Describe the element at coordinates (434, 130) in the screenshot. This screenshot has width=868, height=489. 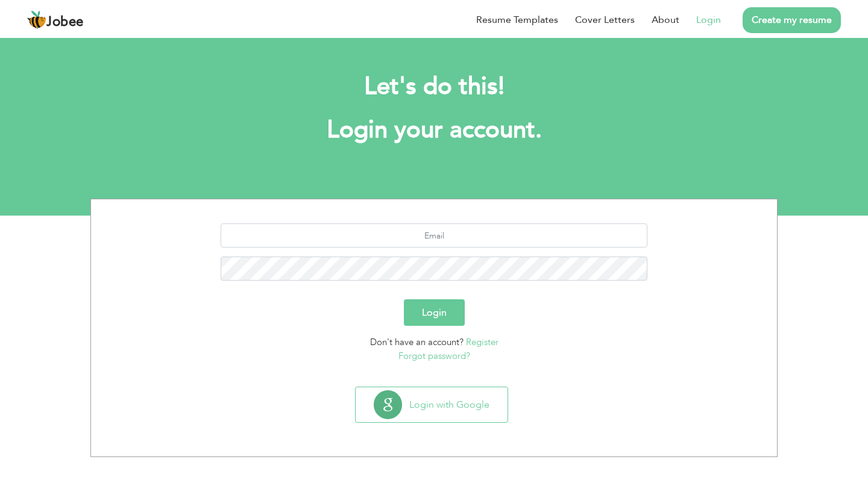
I see `h1: Login your account.` at that location.